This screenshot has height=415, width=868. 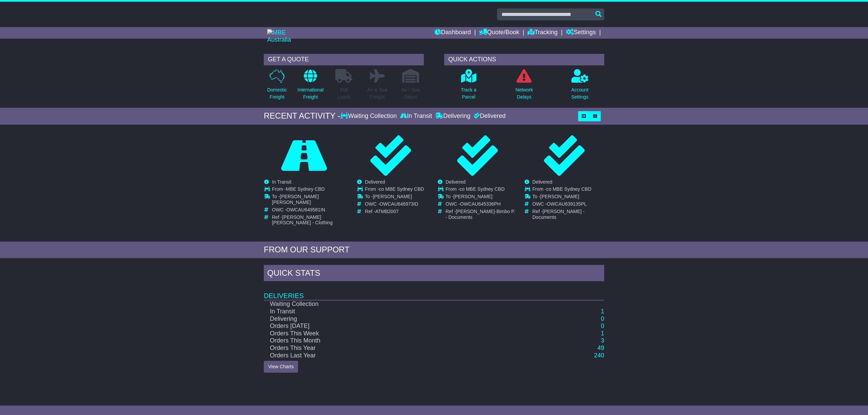 I want to click on div: Delivering, so click(x=452, y=116).